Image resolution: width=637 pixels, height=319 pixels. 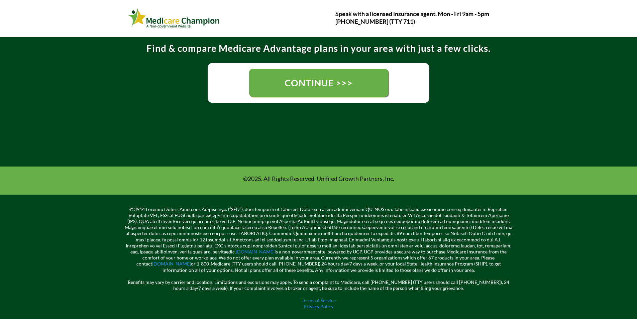 What do you see at coordinates (319, 179) in the screenshot?
I see `p: ©2025. All Rights Reserved. Unifiied Growth Partners, Inc.` at bounding box center [319, 179].